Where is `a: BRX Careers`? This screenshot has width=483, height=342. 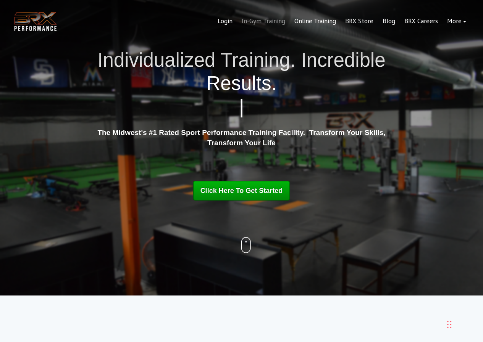 a: BRX Careers is located at coordinates (421, 21).